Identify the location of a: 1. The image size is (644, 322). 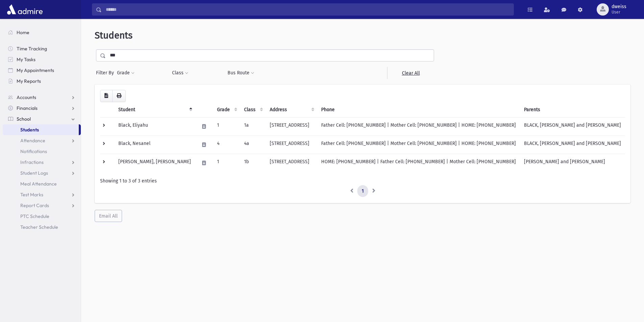
(363, 191).